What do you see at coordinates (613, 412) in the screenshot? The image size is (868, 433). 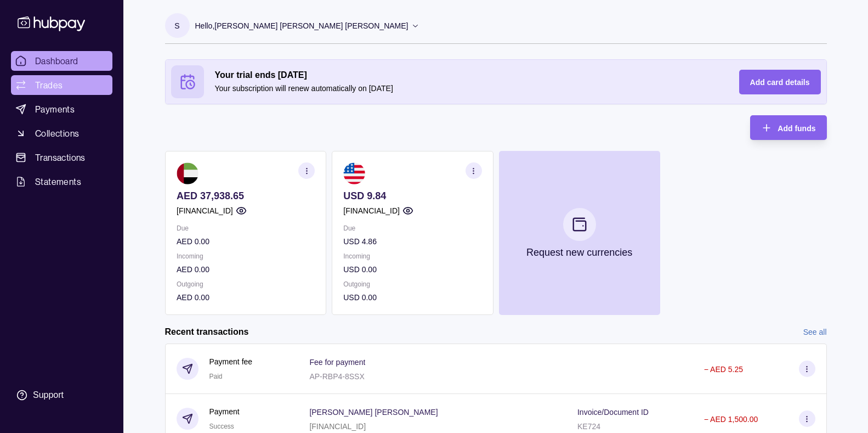 I see `p: Invoice/Document ID` at bounding box center [613, 412].